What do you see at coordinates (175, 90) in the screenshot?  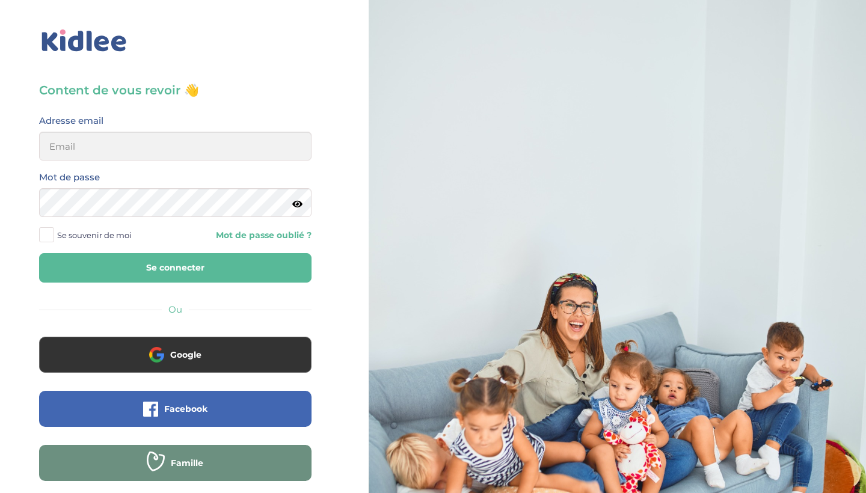 I see `h3: Content de vous revoir 👋` at bounding box center [175, 90].